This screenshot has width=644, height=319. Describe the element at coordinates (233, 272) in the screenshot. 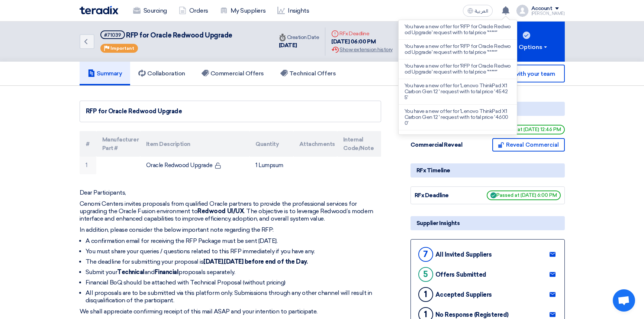

I see `li: Submit your and proposals separately.` at that location.